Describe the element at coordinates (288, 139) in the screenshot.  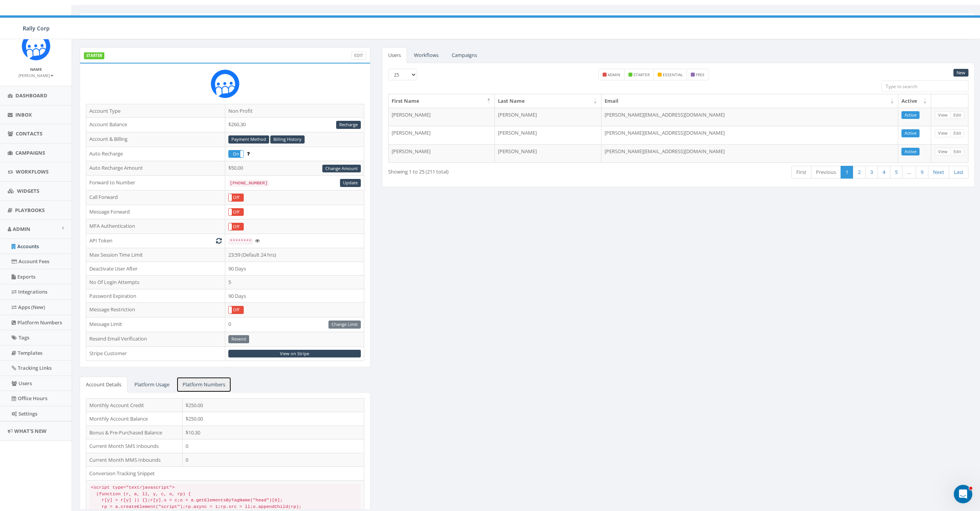
I see `a: Billing History` at that location.